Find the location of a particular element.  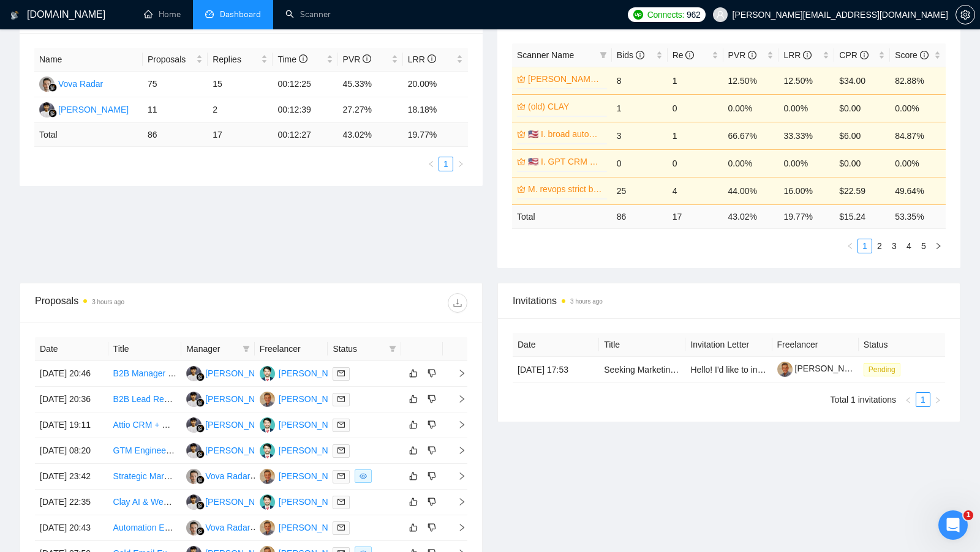

div: Proposals is located at coordinates (142, 303).